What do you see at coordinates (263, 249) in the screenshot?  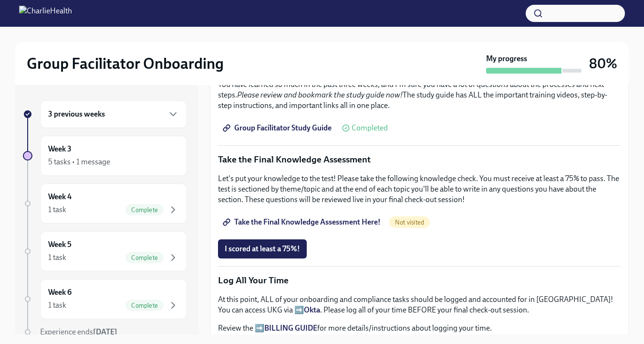 I see `button: I scored at least a 75%!` at bounding box center [263, 249].